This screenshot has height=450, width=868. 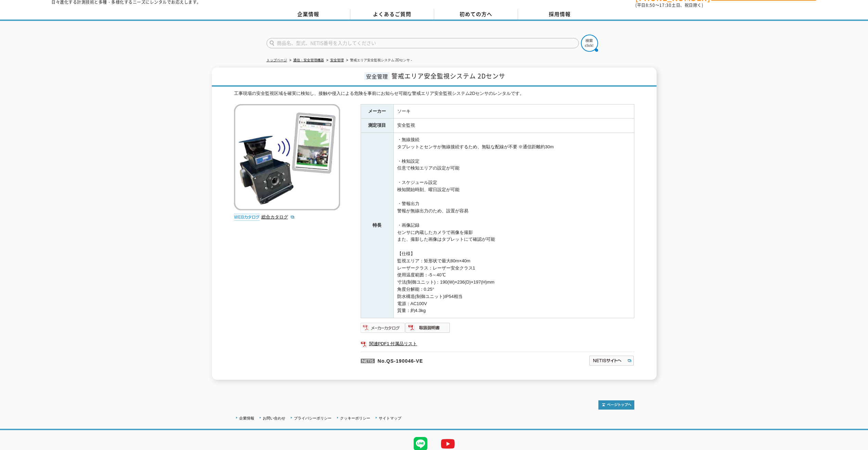 I want to click on a: よくあるご質問, so click(x=392, y=14).